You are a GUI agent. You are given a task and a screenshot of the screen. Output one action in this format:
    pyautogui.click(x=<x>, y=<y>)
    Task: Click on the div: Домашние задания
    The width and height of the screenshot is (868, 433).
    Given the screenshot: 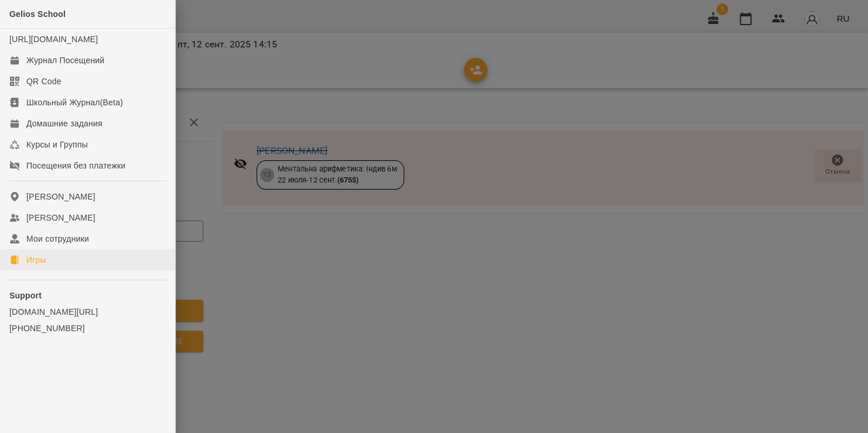 What is the action you would take?
    pyautogui.click(x=64, y=124)
    